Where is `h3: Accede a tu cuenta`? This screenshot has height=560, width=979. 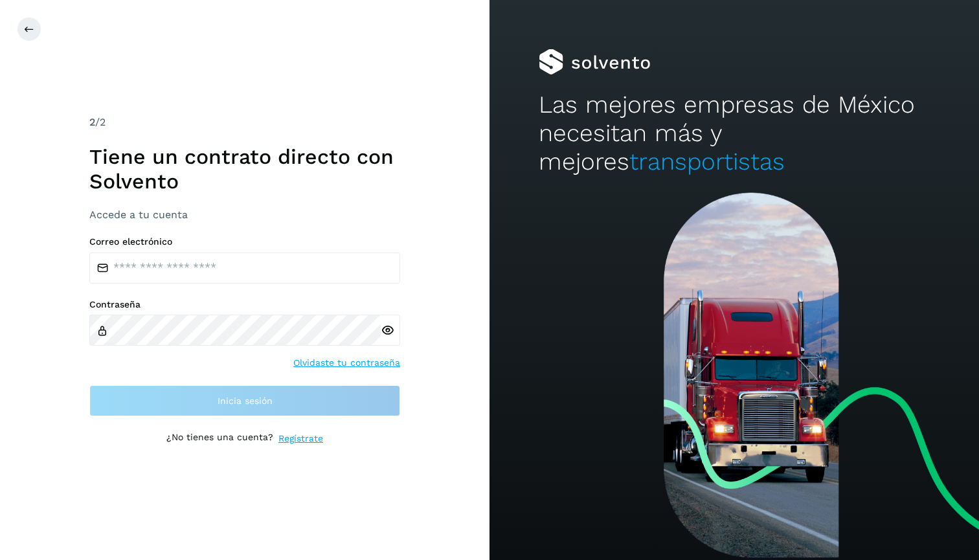
h3: Accede a tu cuenta is located at coordinates (245, 214).